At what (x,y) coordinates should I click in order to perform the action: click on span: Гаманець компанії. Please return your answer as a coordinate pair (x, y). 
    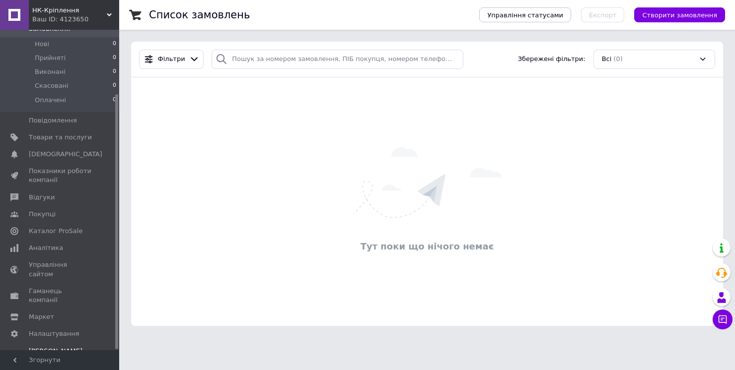
    Looking at the image, I should click on (60, 296).